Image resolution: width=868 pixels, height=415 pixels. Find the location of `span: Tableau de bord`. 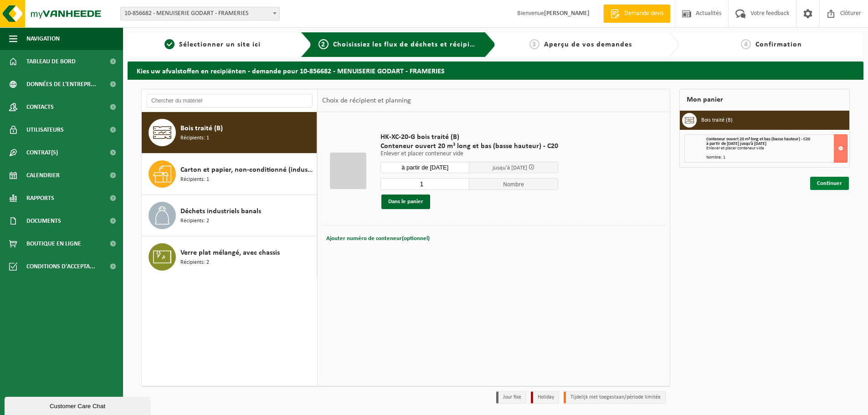

span: Tableau de bord is located at coordinates (51, 62).